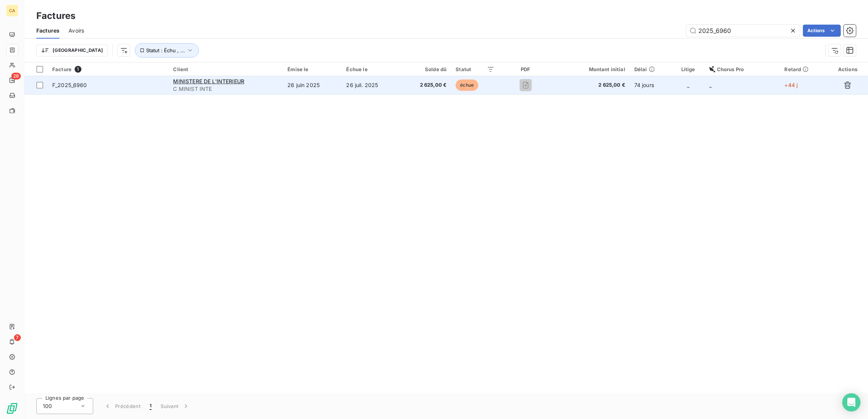 This screenshot has height=419, width=868. I want to click on div: Open Intercom Messenger, so click(852, 403).